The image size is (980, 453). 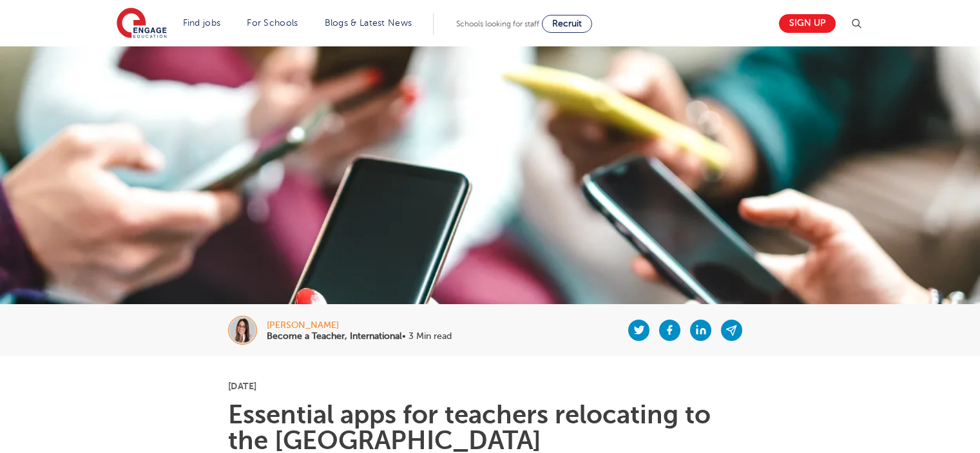 What do you see at coordinates (142, 24) in the screenshot?
I see `img: Engage Education` at bounding box center [142, 24].